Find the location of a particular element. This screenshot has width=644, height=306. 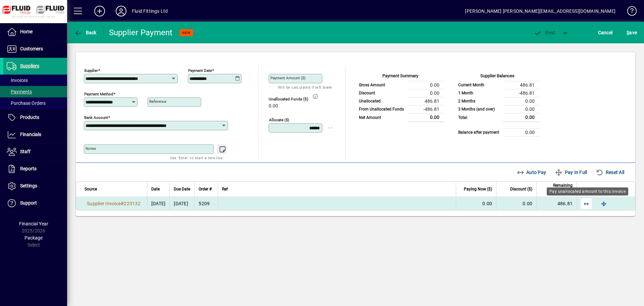

a: Supplier Invoice#223132 is located at coordinates (114, 204).